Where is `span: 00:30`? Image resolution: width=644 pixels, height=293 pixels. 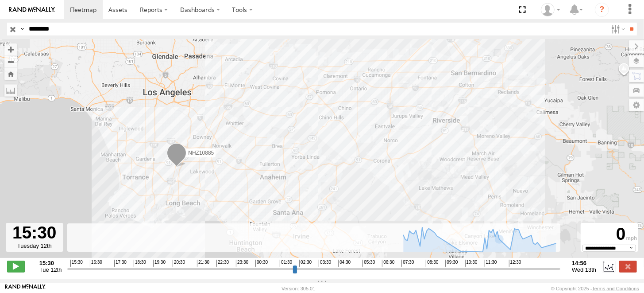 span: 00:30 is located at coordinates (261, 263).